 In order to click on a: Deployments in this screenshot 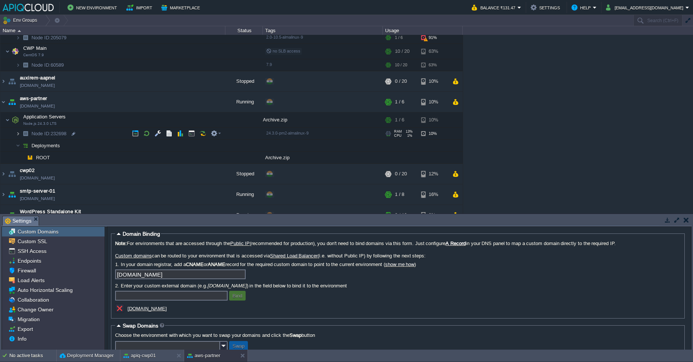, I will do `click(46, 146)`.